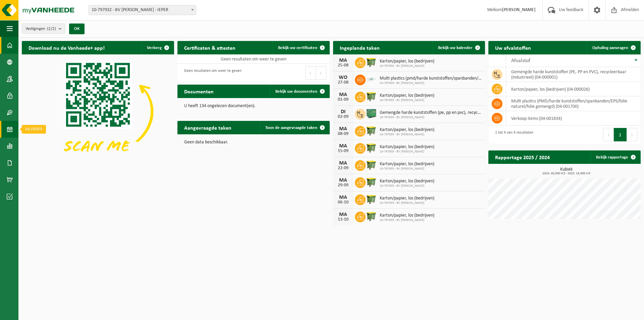 Image resolution: width=644 pixels, height=320 pixels. What do you see at coordinates (291, 127) in the screenshot?
I see `span: Toon de aangevraagde taken` at bounding box center [291, 127].